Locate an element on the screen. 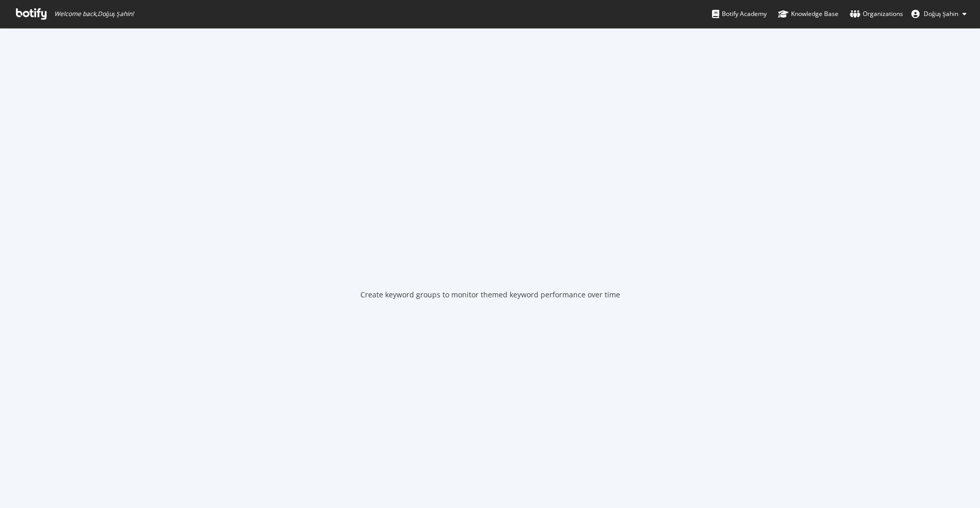 The height and width of the screenshot is (508, 980). div: Botify Academy is located at coordinates (739, 14).